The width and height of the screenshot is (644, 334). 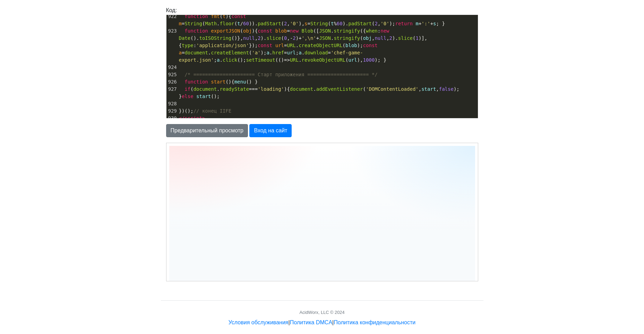 I want to click on div: 923, so click(x=172, y=31).